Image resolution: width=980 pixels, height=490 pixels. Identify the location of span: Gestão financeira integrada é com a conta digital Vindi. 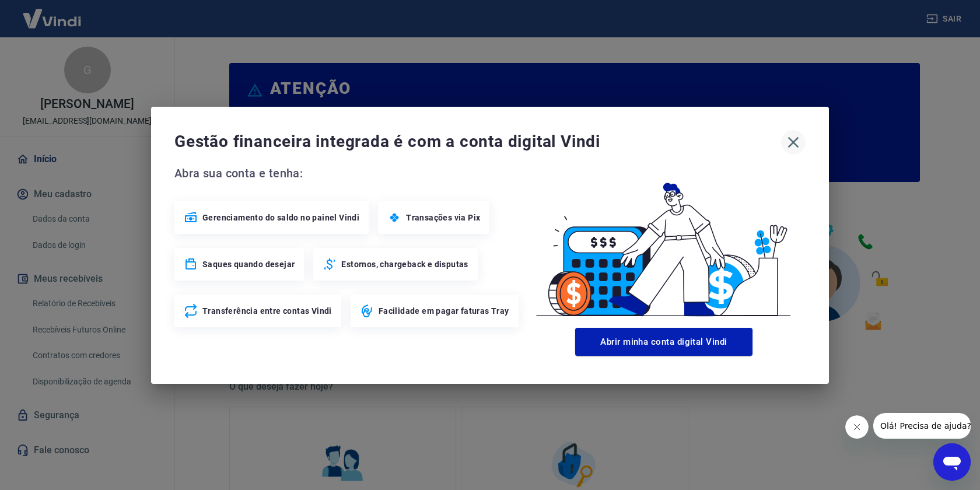
(478, 142).